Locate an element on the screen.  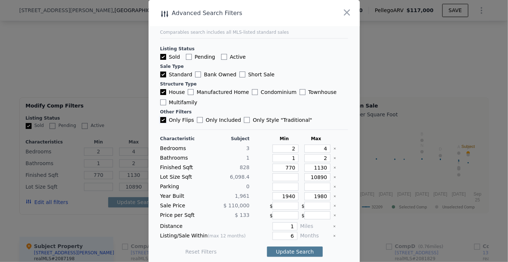
input: Only Flips is located at coordinates (163, 120).